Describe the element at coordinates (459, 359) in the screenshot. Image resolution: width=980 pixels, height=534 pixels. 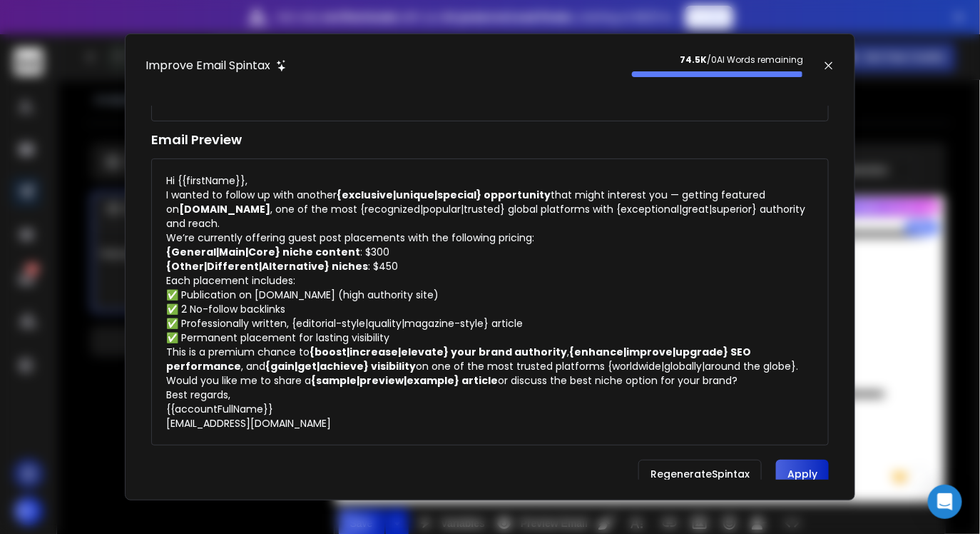
I see `strong: {enhance|improve|upgrade} SEO performance` at that location.